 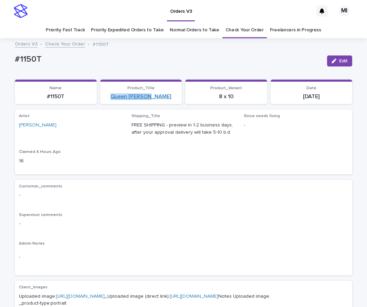 What do you see at coordinates (183, 129) in the screenshot?
I see `p: FREE SHIPPING - preview in 1-2 business days, after your approval delivery will take 5-10 b.d.` at bounding box center [183, 129].